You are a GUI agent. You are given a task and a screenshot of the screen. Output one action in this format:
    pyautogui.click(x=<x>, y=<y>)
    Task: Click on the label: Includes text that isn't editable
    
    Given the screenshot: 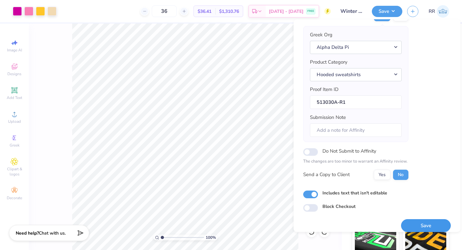 What is the action you would take?
    pyautogui.click(x=355, y=193)
    